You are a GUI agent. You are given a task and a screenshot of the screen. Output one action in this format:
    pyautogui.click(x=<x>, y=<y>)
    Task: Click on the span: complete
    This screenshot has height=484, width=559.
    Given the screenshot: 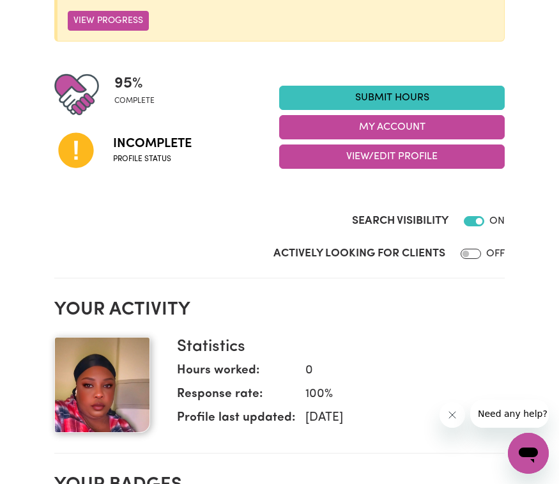 What is the action you would take?
    pyautogui.click(x=134, y=101)
    